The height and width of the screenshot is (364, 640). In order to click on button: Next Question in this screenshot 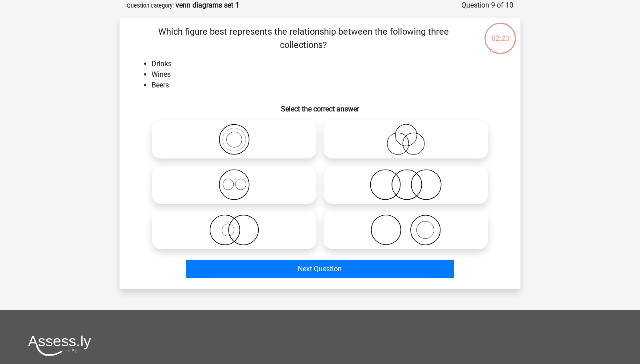, I will do `click(320, 269)`.